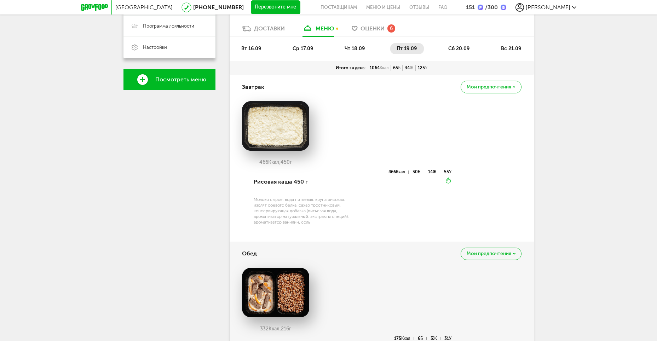  I want to click on div: 300, so click(491, 7).